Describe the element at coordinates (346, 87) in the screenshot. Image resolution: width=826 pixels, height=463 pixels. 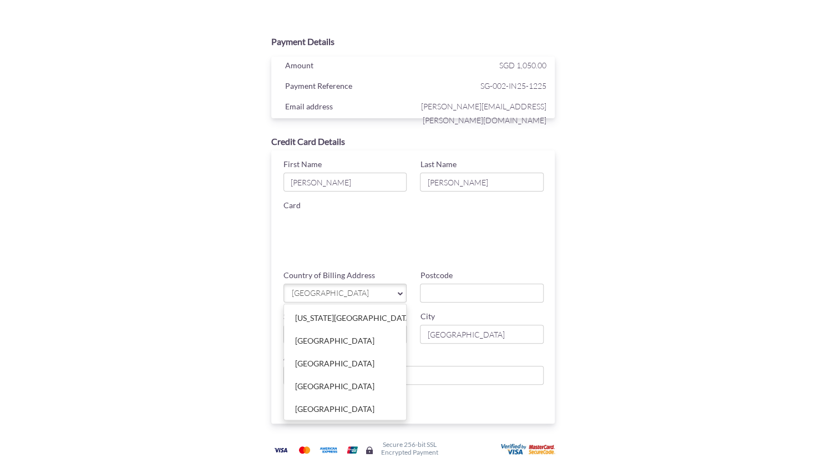
I see `div: Payment Reference` at that location.